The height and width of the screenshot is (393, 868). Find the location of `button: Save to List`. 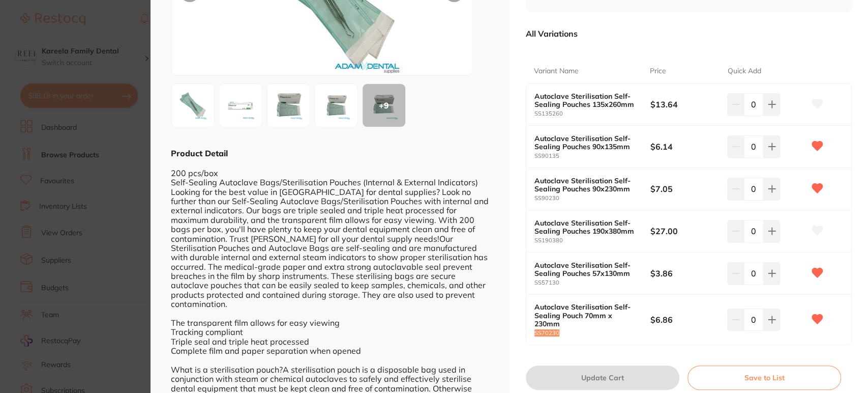

button: Save to List is located at coordinates (764, 378).